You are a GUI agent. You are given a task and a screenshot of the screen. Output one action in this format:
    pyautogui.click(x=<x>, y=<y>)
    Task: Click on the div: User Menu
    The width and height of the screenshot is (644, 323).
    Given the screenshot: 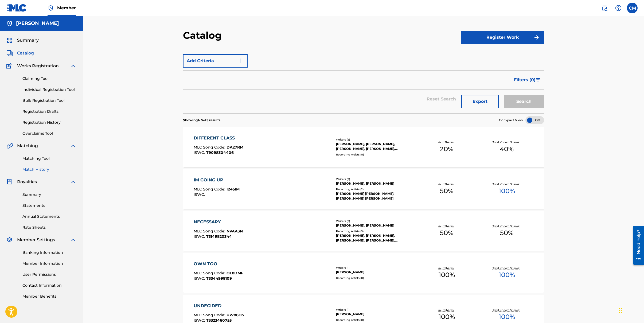 What is the action you would take?
    pyautogui.click(x=632, y=8)
    